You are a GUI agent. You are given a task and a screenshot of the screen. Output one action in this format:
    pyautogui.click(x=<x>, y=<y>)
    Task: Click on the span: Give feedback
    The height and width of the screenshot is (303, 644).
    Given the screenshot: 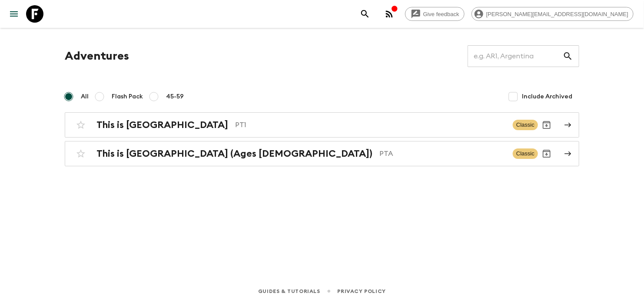 What is the action you would take?
    pyautogui.click(x=441, y=14)
    